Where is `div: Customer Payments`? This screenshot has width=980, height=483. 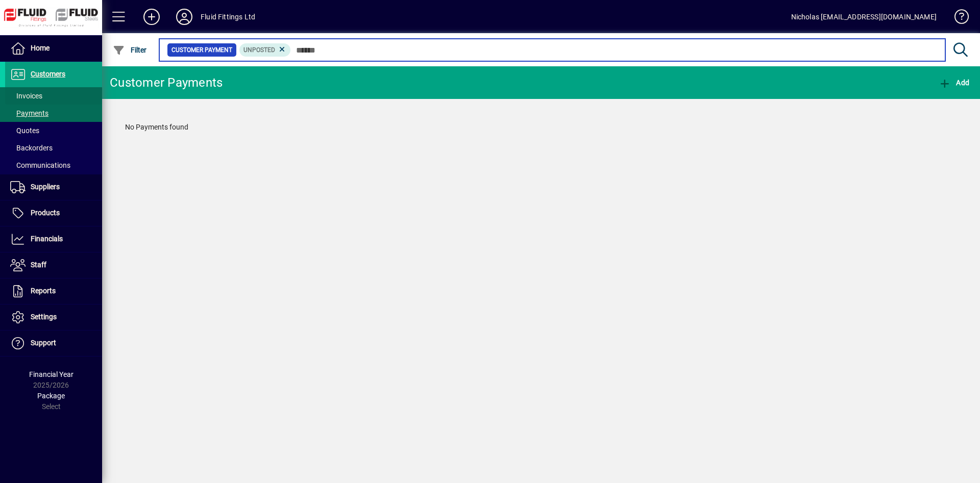
div: Customer Payments is located at coordinates (166, 83).